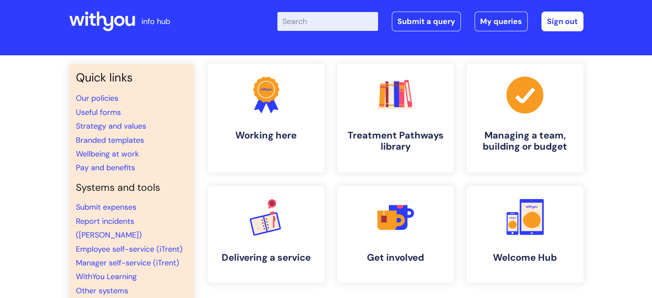 Image resolution: width=652 pixels, height=298 pixels. Describe the element at coordinates (396, 235) in the screenshot. I see `a: Get involved` at that location.